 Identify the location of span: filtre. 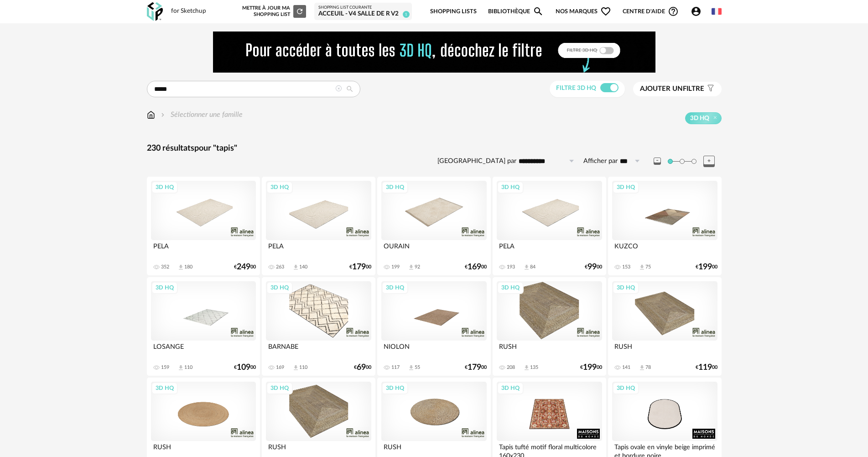
(672, 89).